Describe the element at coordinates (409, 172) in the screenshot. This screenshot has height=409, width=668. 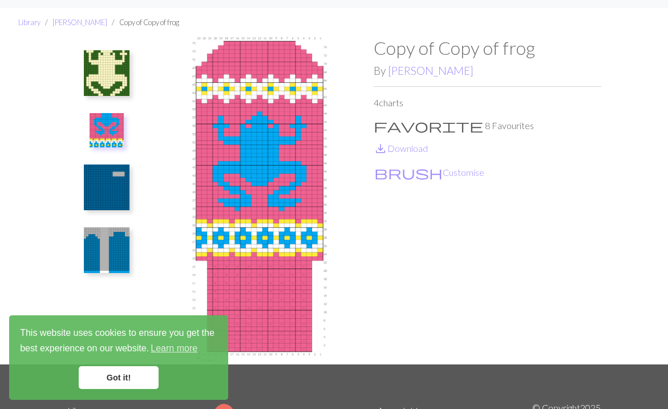
I see `span: brush` at that location.